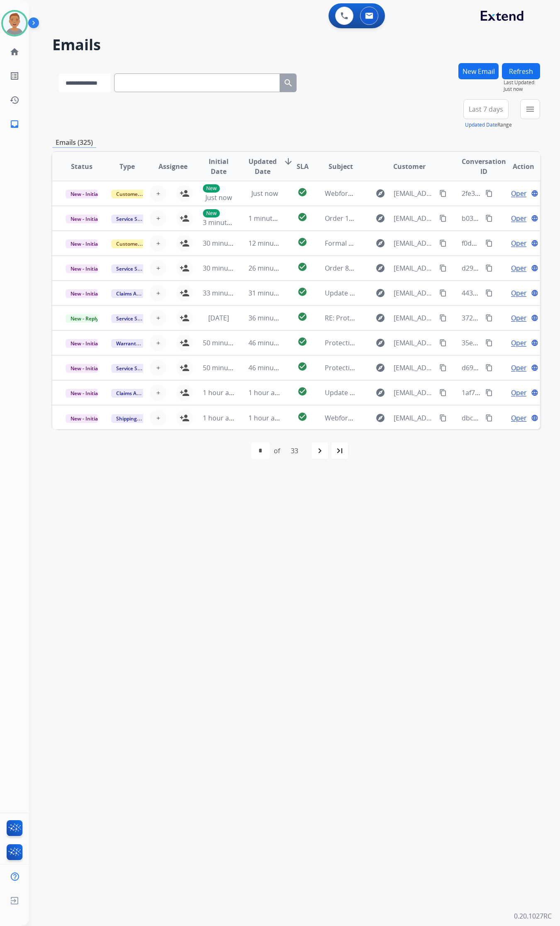  I want to click on span: Warranty Ops, so click(132, 343).